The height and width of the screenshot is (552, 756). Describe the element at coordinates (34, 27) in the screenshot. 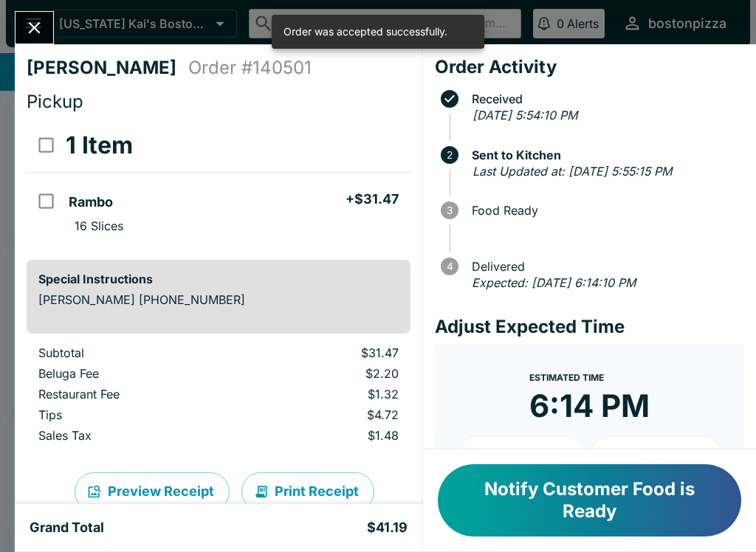

I see `button: Close` at that location.